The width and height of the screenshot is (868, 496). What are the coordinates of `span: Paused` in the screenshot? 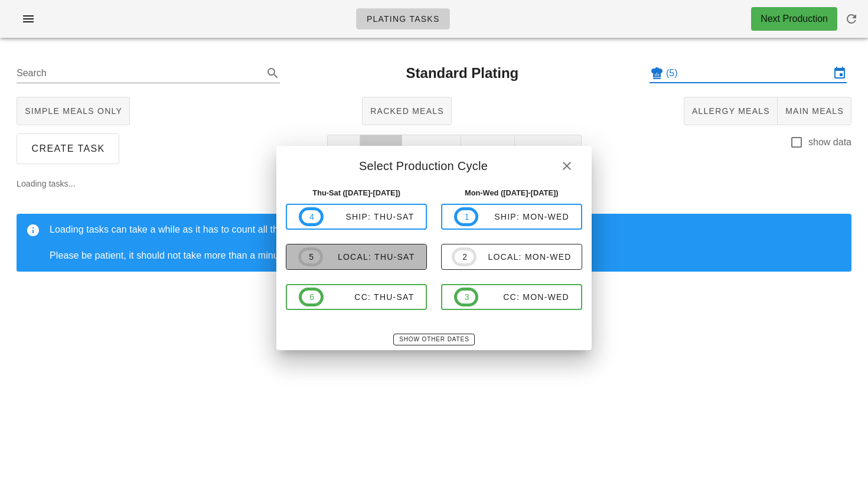 It's located at (487, 149).